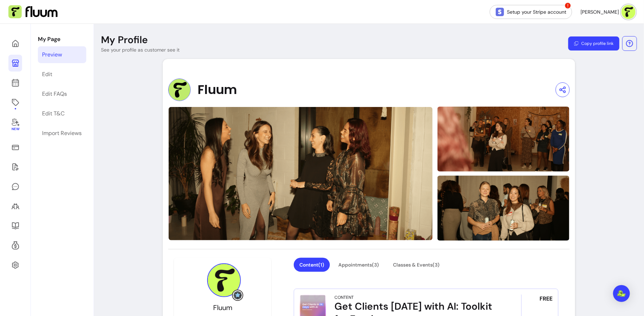 This screenshot has width=644, height=316. Describe the element at coordinates (15, 206) in the screenshot. I see `a: Clients` at that location.